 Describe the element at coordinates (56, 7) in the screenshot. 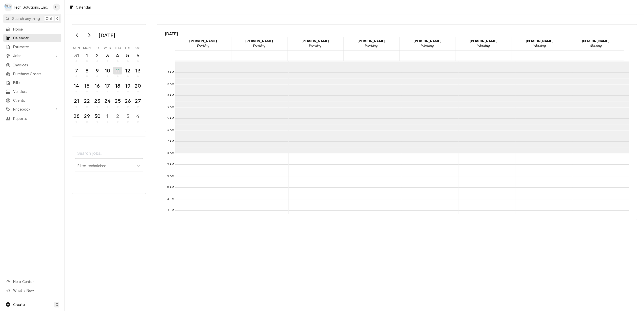

I see `div: Lisa Paschal's Avatar` at that location.